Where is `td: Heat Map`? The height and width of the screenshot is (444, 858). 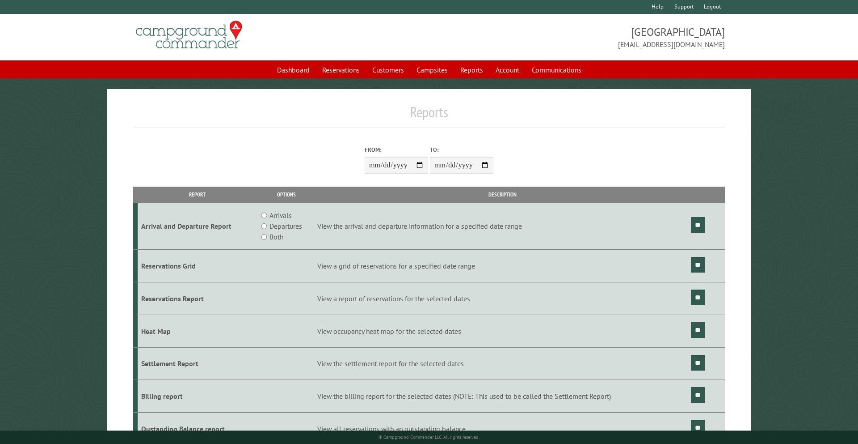 td: Heat Map is located at coordinates (198, 330).